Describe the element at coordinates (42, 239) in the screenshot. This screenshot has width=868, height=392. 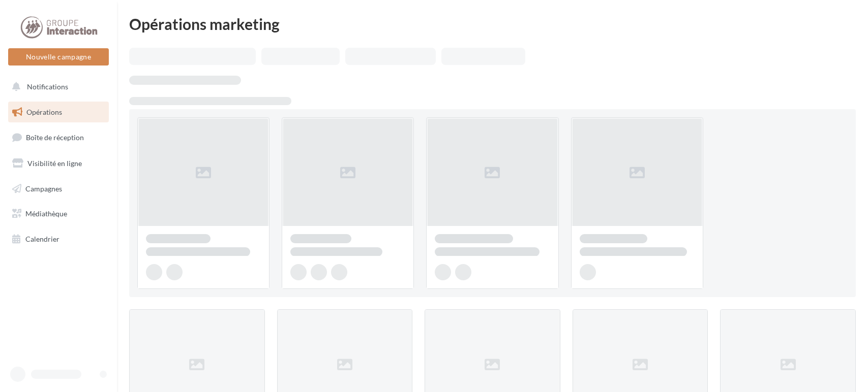
I see `span: Calendrier` at that location.